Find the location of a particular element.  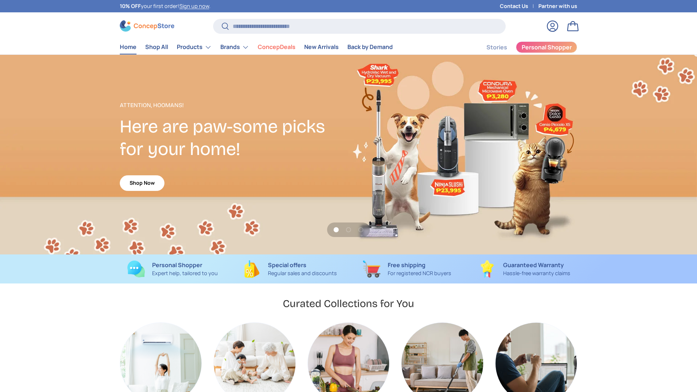

a: Shop Now is located at coordinates (142, 183).